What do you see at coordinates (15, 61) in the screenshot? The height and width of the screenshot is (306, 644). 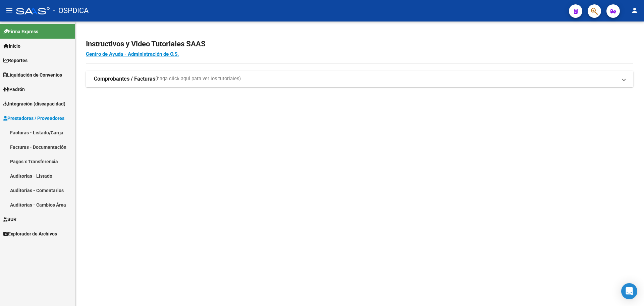 I see `span: Reportes` at bounding box center [15, 61].